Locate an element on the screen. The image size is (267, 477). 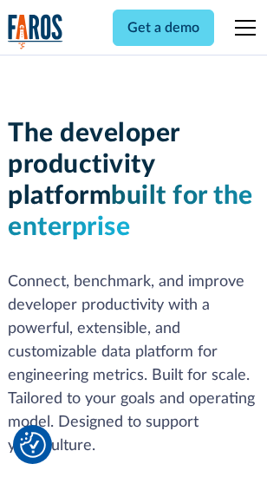
h1: The developer productivity platform is located at coordinates (134, 181).